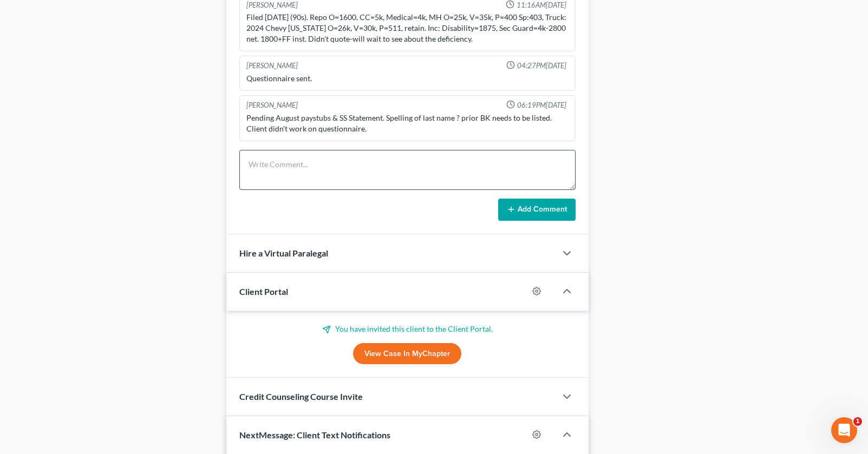 Image resolution: width=868 pixels, height=454 pixels. Describe the element at coordinates (407, 123) in the screenshot. I see `div: Pending August paystubs & SS Statement. Spelling of last name ? prior BK needs to be listed. Clie...` at that location.